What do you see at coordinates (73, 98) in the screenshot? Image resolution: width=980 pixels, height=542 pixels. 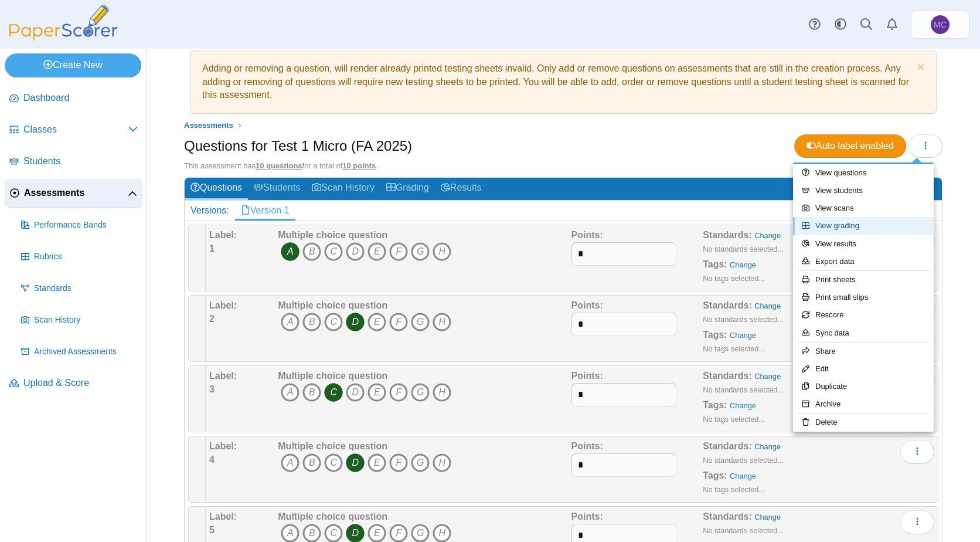 I see `a: Dashboard` at bounding box center [73, 98].